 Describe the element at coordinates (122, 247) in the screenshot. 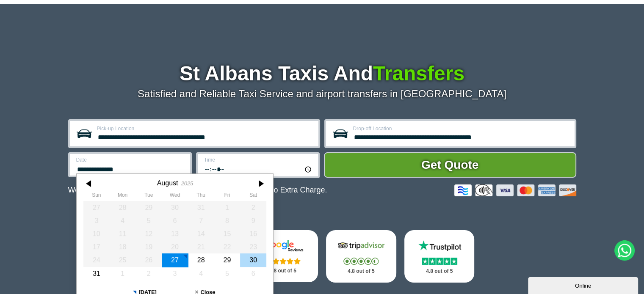

I see `div: 18 August 2025` at that location.